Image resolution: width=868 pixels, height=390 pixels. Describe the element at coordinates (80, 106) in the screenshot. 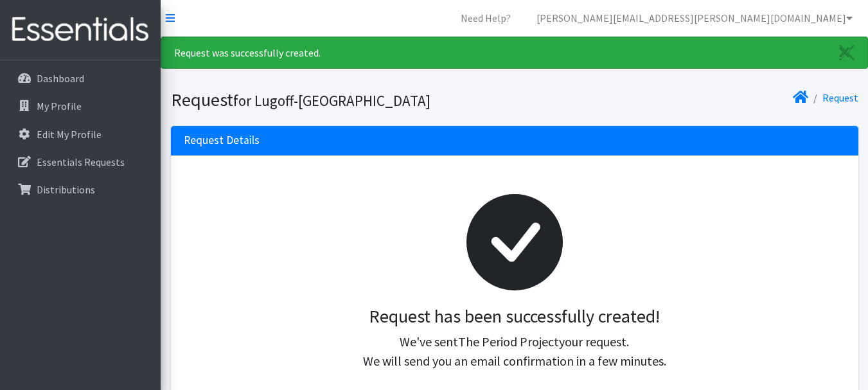

I see `a: My Profile` at that location.